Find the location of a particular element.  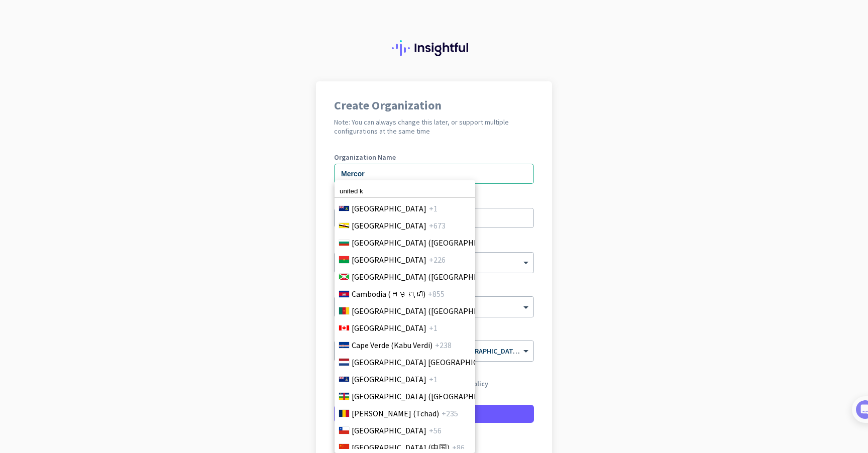

span: Cape Verde (Kabu Verdi) is located at coordinates (392, 345).